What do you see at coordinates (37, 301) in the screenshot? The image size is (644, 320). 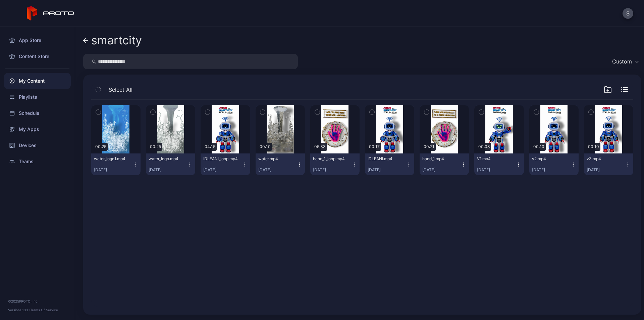 I see `div: © 2025 PROTO, Inc.` at bounding box center [37, 301].